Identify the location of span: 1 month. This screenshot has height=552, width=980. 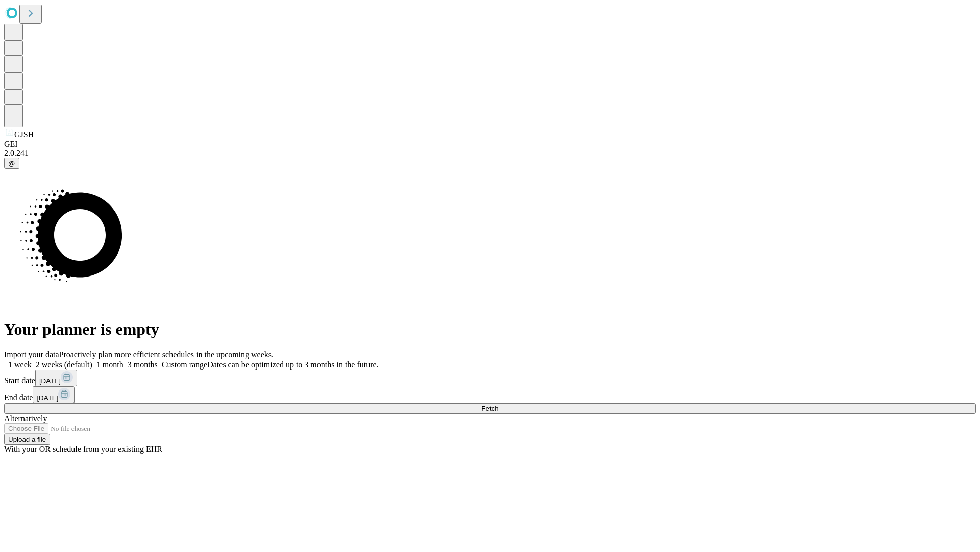
(109, 364).